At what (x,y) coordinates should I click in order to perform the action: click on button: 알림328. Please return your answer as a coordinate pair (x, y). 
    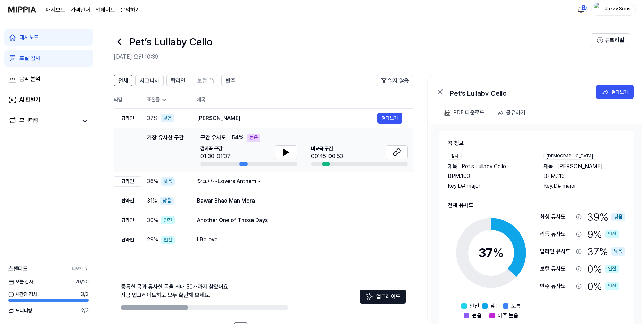
    Looking at the image, I should click on (581, 9).